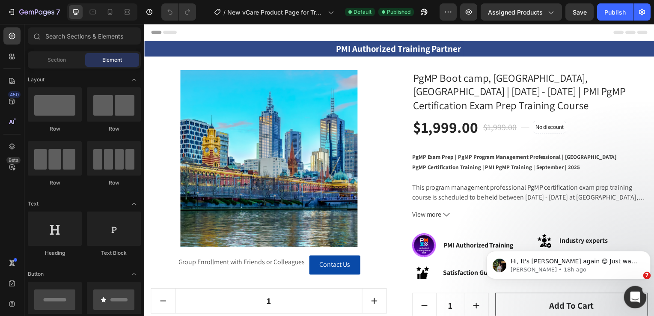 The height and width of the screenshot is (316, 654). What do you see at coordinates (615, 12) in the screenshot?
I see `div: Publish` at bounding box center [615, 12].